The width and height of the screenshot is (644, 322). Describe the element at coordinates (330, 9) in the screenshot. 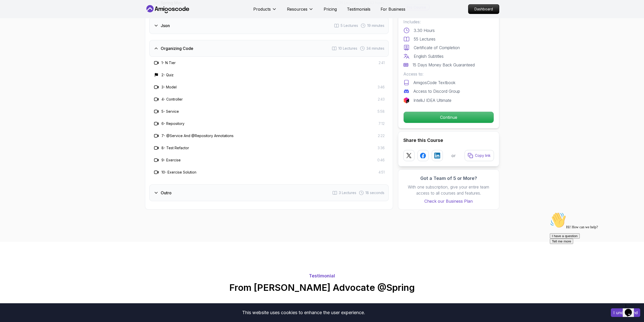

I see `p: Pricing` at that location.